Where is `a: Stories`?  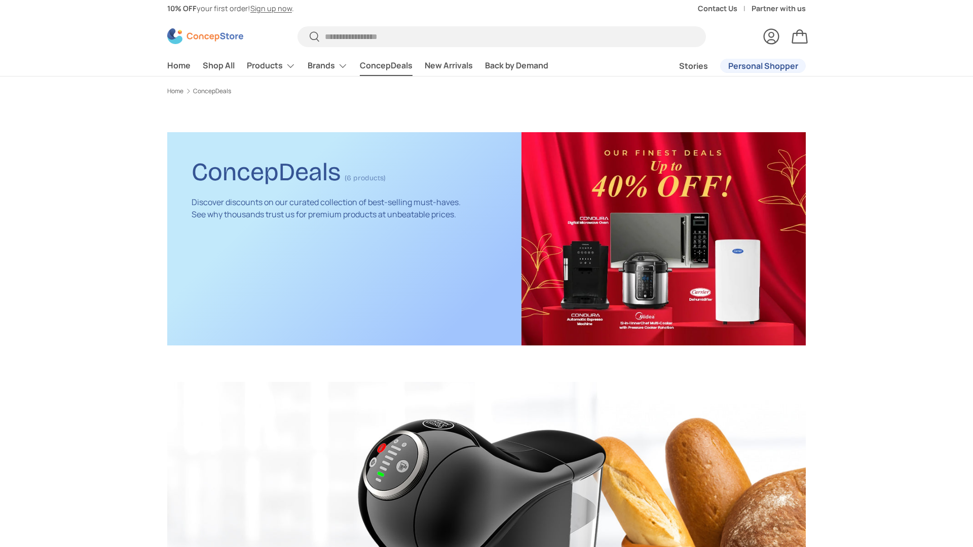
a: Stories is located at coordinates (693, 66).